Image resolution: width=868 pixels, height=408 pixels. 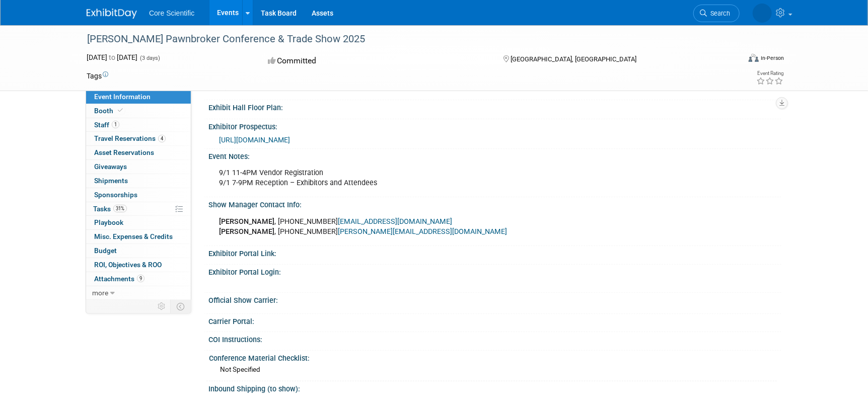 I want to click on div: Event Format, so click(x=732, y=60).